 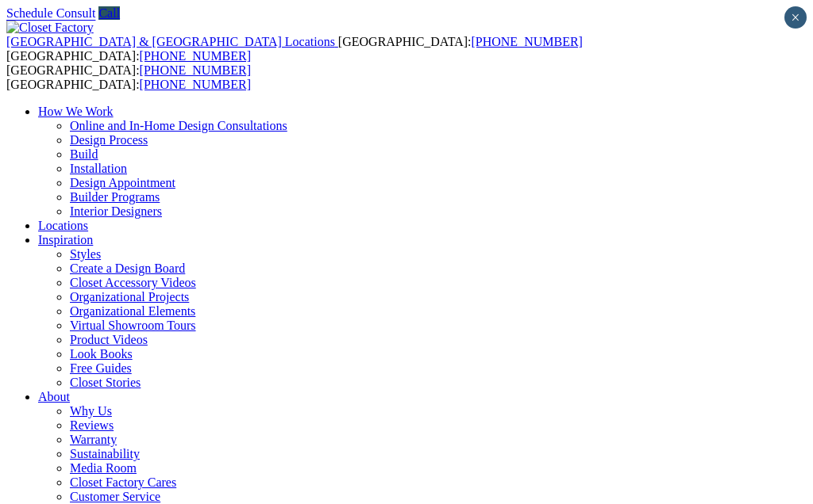 What do you see at coordinates (85, 254) in the screenshot?
I see `a: Styles` at bounding box center [85, 254].